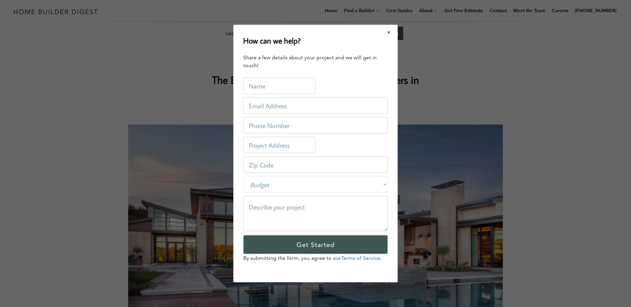  What do you see at coordinates (316, 245) in the screenshot?
I see `input: Get Started` at bounding box center [316, 245].